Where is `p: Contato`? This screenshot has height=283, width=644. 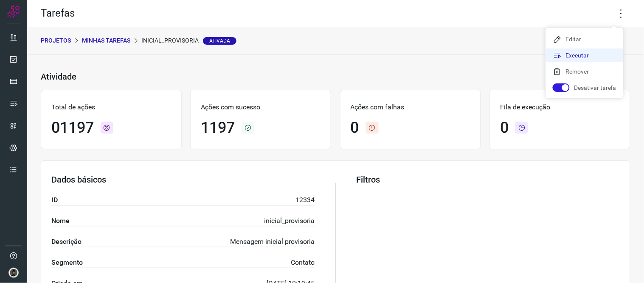
p: Contato is located at coordinates (303, 263).